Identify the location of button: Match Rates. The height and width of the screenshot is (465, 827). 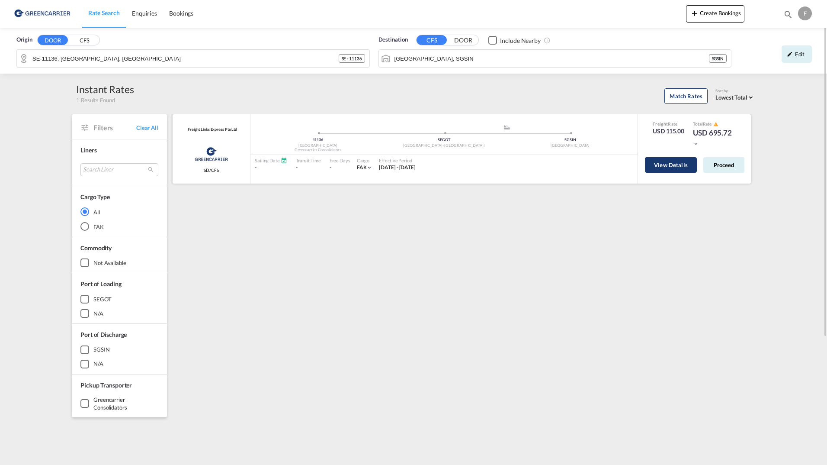
(686, 96).